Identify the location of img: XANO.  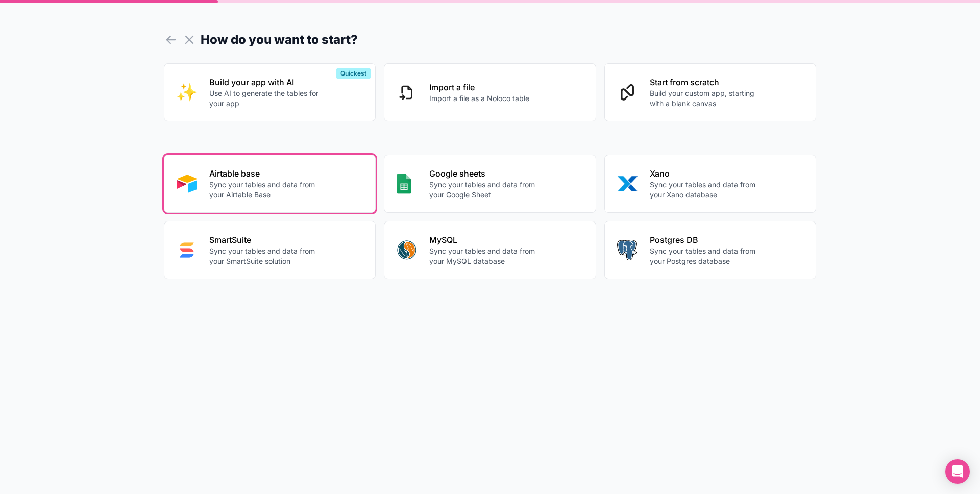
(627, 184).